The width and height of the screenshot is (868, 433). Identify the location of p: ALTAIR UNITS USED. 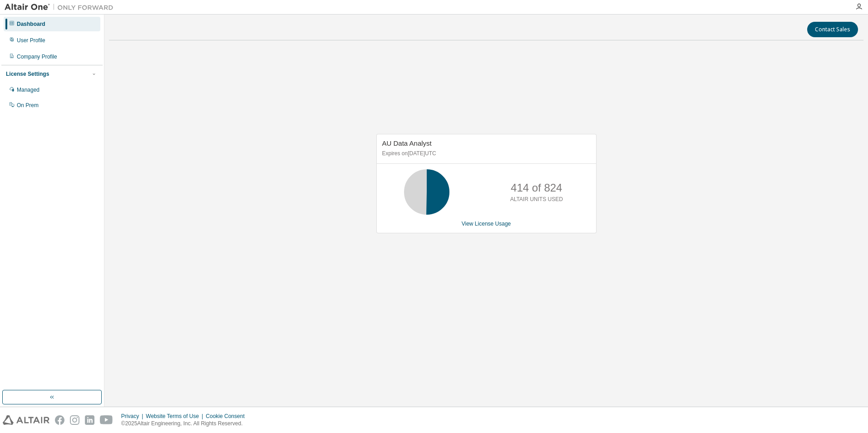
(537, 199).